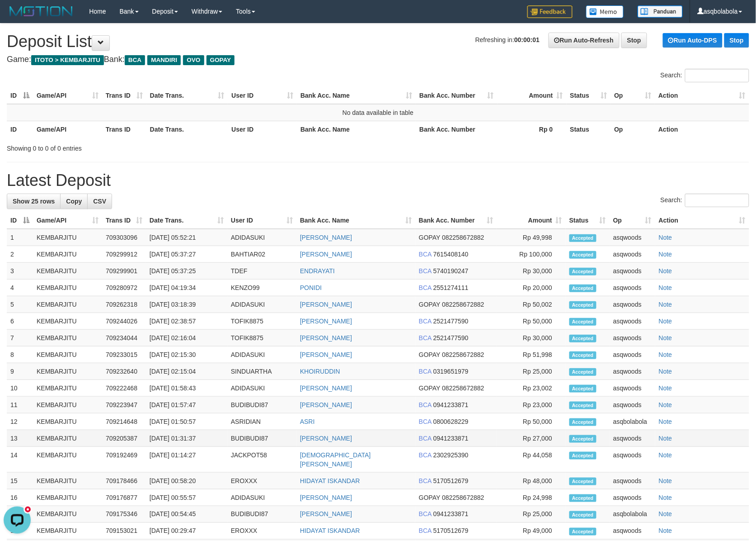  Describe the element at coordinates (531, 514) in the screenshot. I see `td: Rp 25,000` at that location.